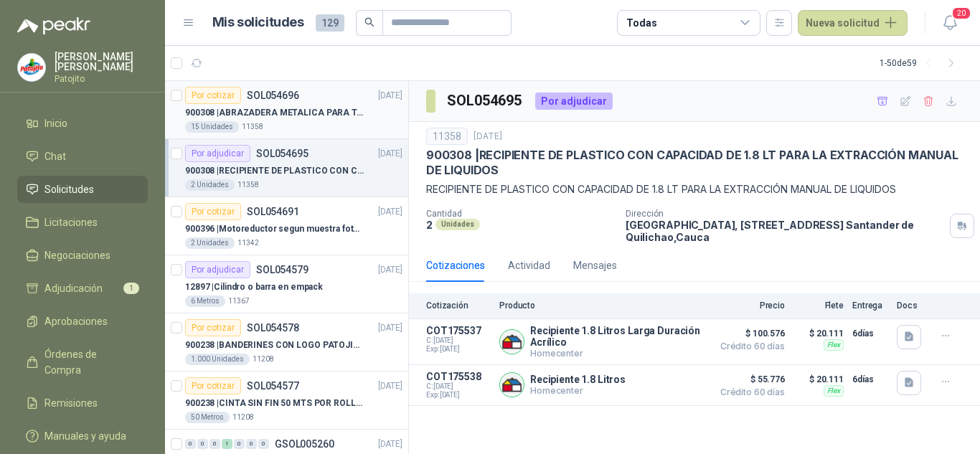 The height and width of the screenshot is (454, 980). Describe the element at coordinates (55, 157) in the screenshot. I see `span: Chat` at that location.